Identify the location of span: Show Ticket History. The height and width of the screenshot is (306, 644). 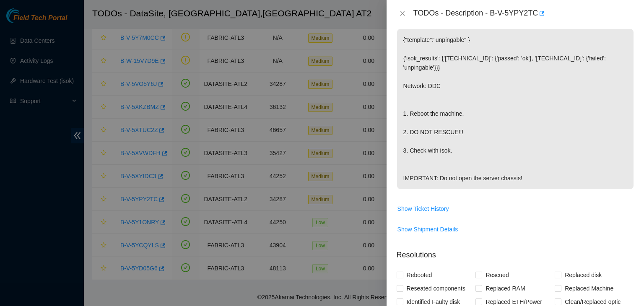
(423, 209).